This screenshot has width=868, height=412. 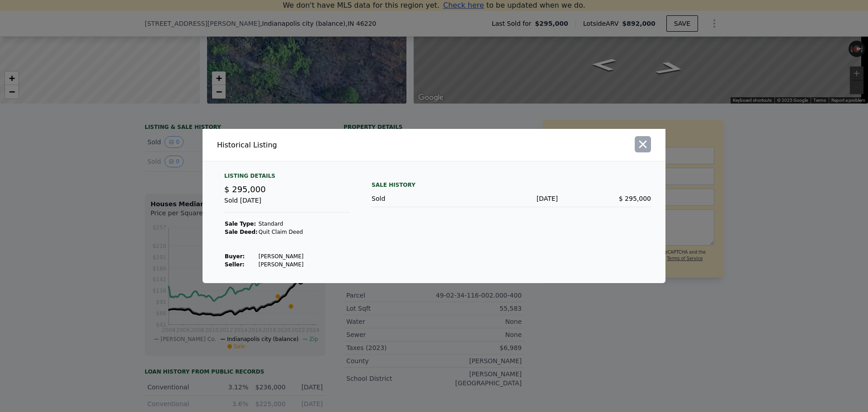 What do you see at coordinates (235, 256) in the screenshot?
I see `strong: Buyer :` at bounding box center [235, 256].